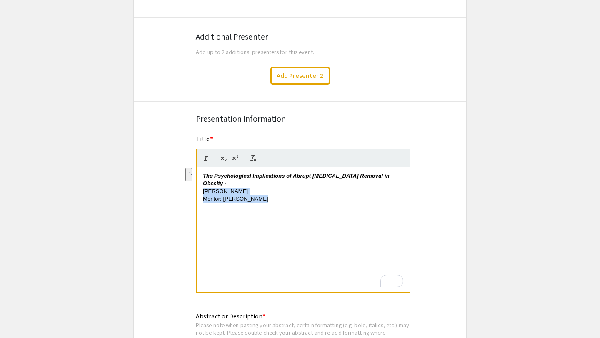  I want to click on span: Add up to 2 additional presenters for this event., so click(255, 52).